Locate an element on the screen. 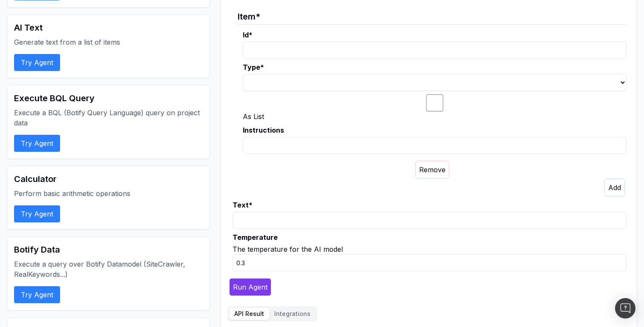 This screenshot has height=327, width=644. span: As List is located at coordinates (253, 117).